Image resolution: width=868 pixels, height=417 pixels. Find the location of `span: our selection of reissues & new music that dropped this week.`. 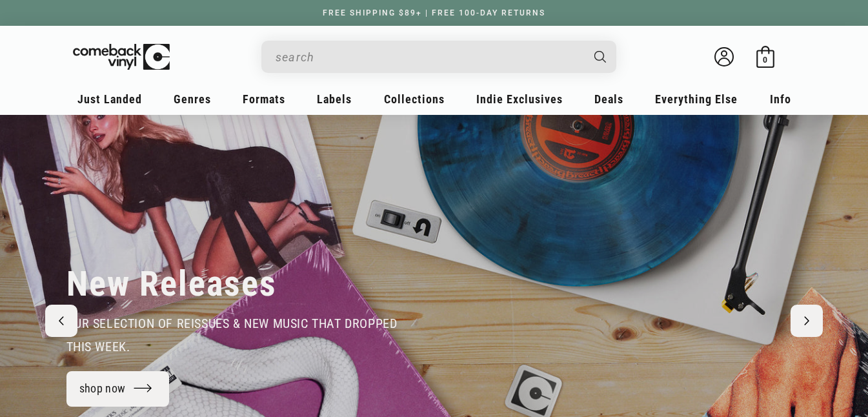

span: our selection of reissues & new music that dropped this week. is located at coordinates (232, 335).